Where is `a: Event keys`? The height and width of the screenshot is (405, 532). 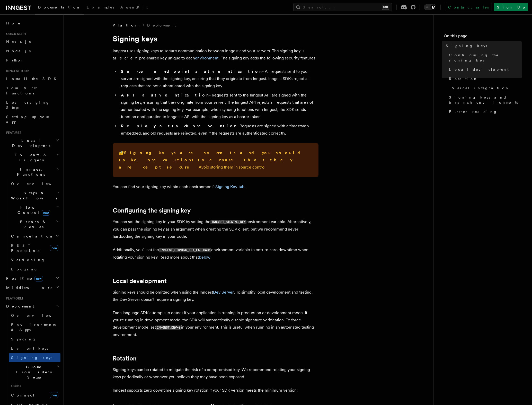 a: Event keys is located at coordinates (35, 348).